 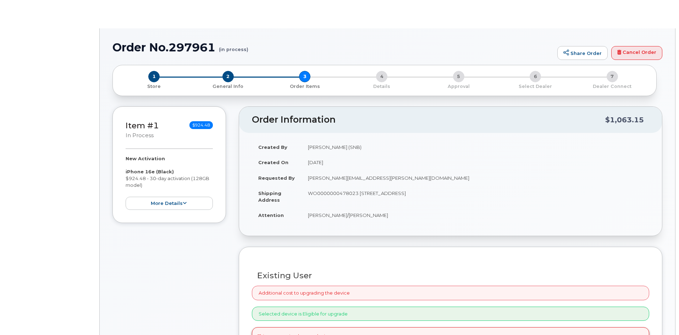 What do you see at coordinates (624, 120) in the screenshot?
I see `div: $1,063.15` at bounding box center [624, 120].